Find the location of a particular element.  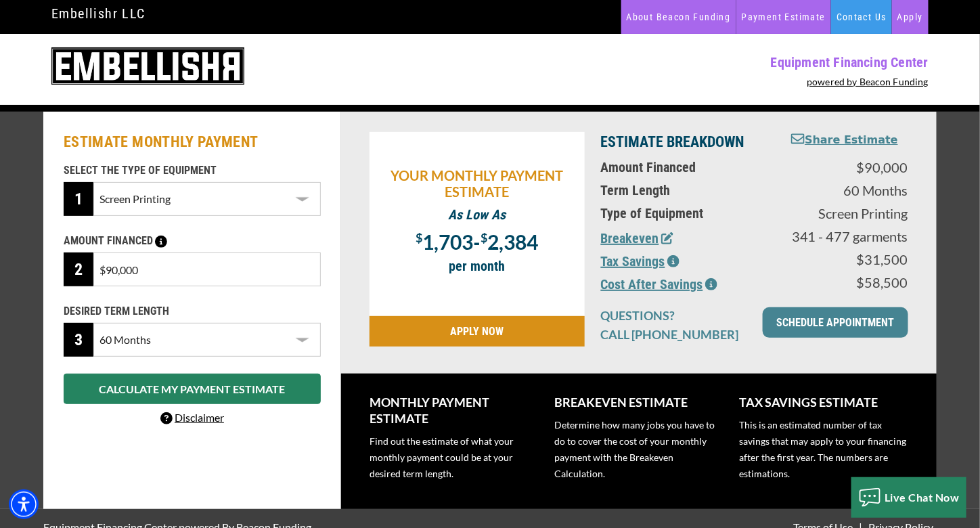

p: per month is located at coordinates (477, 266).